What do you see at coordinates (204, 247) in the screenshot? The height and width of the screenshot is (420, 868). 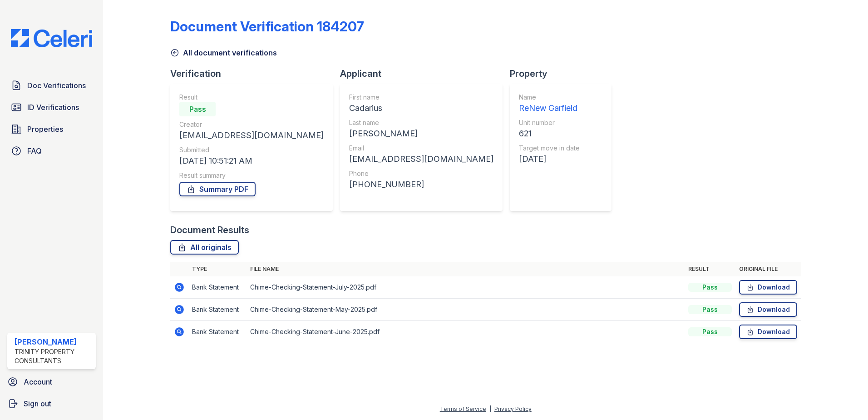 I see `a: All originals` at bounding box center [204, 247].